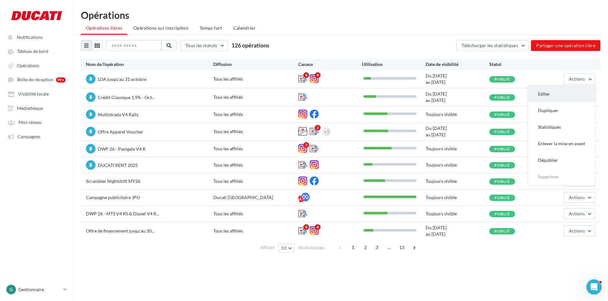  Describe the element at coordinates (28, 65) in the screenshot. I see `span: Opérations` at that location.